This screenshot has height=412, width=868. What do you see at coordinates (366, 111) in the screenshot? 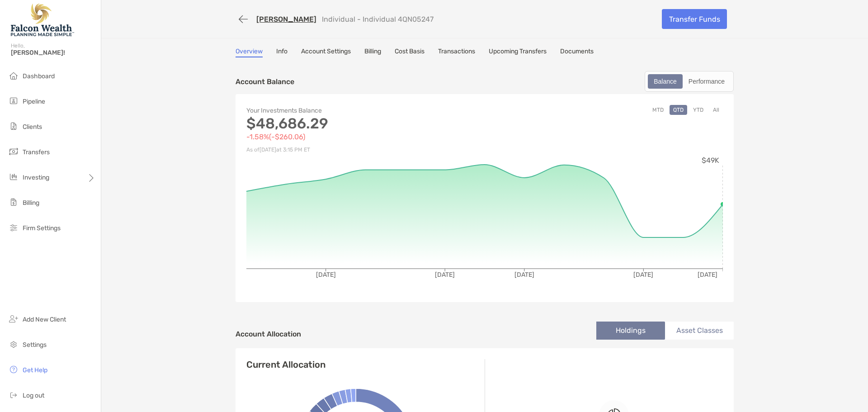
I see `p: Your Investments Balance` at bounding box center [366, 111].